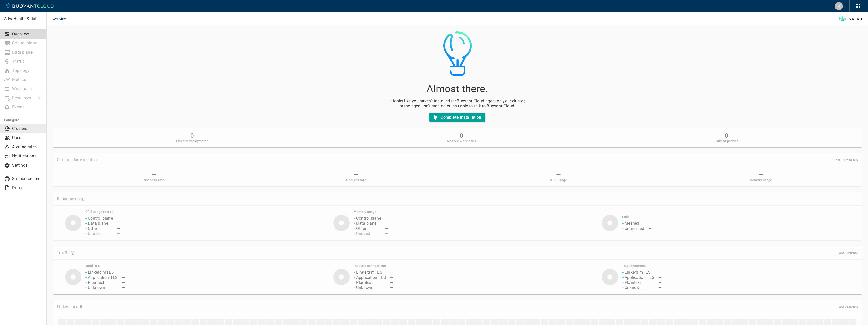 This screenshot has height=325, width=868. What do you see at coordinates (726, 141) in the screenshot?
I see `h5: Linkerd proxies` at bounding box center [726, 141].